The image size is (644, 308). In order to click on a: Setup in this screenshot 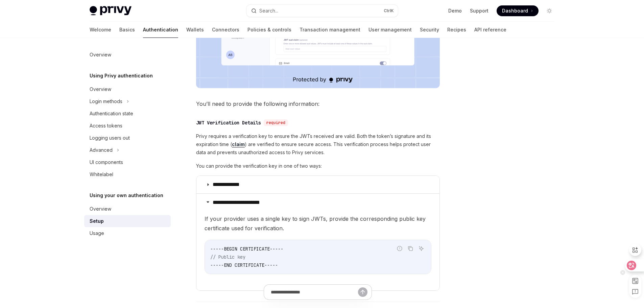, I will do `click(127, 221)`.